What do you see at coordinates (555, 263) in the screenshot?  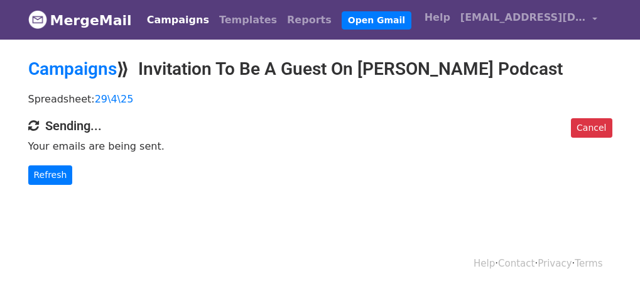 I see `a: Privacy` at bounding box center [555, 263].